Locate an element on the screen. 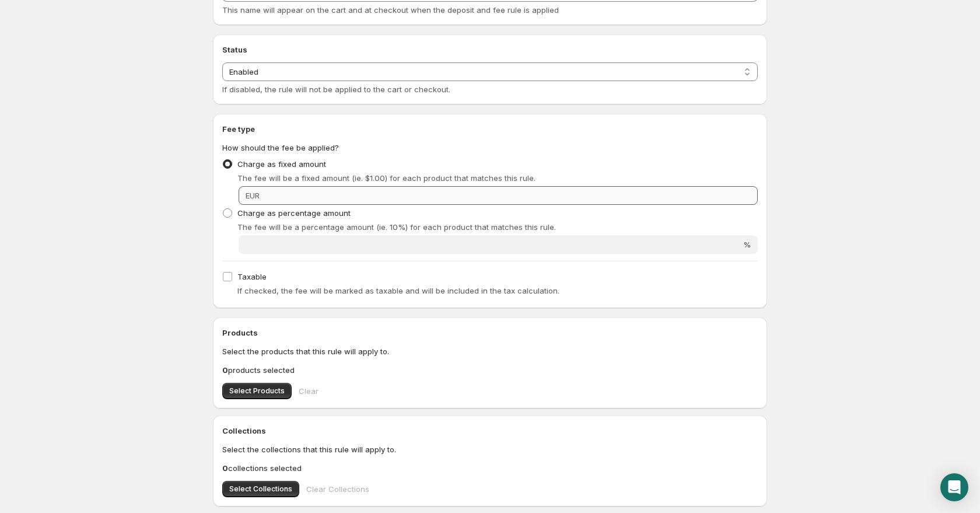 This screenshot has height=513, width=980. span: How should the fee be applied? is located at coordinates (281, 148).